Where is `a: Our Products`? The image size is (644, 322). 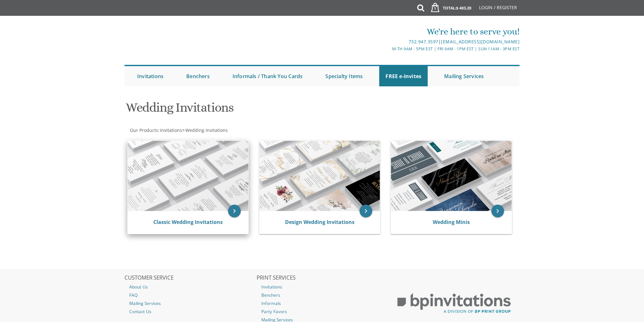 a: Our Products is located at coordinates (144, 130).